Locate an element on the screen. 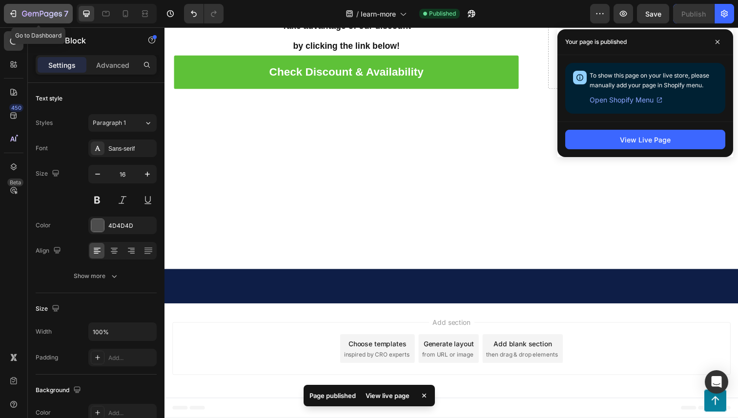  div: View Live Page is located at coordinates (645, 140).